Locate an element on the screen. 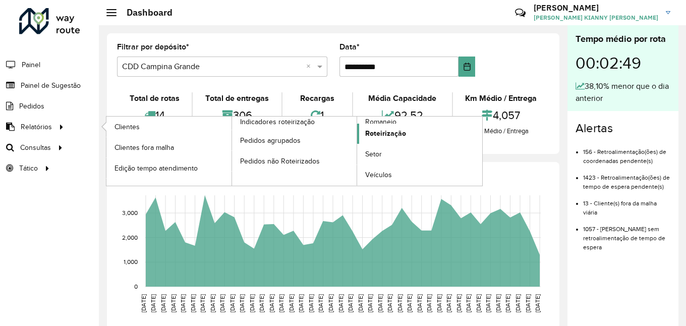 The image size is (686, 326). div: 92,52 is located at coordinates (402, 115).